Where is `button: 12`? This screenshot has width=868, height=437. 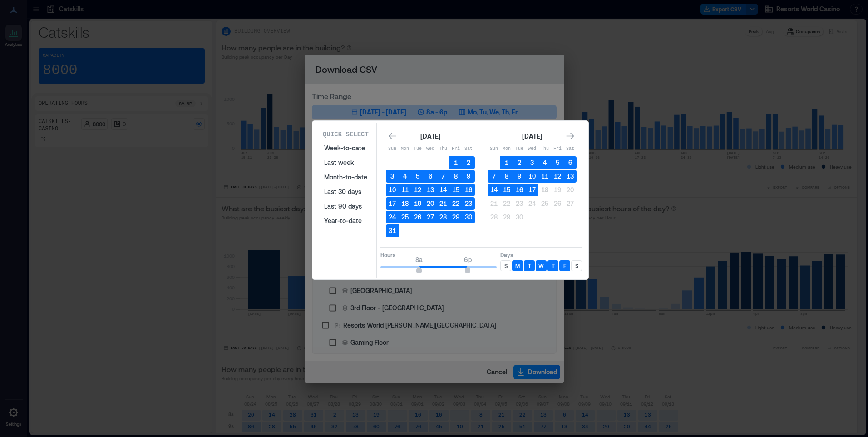
button: 12 is located at coordinates (557, 176).